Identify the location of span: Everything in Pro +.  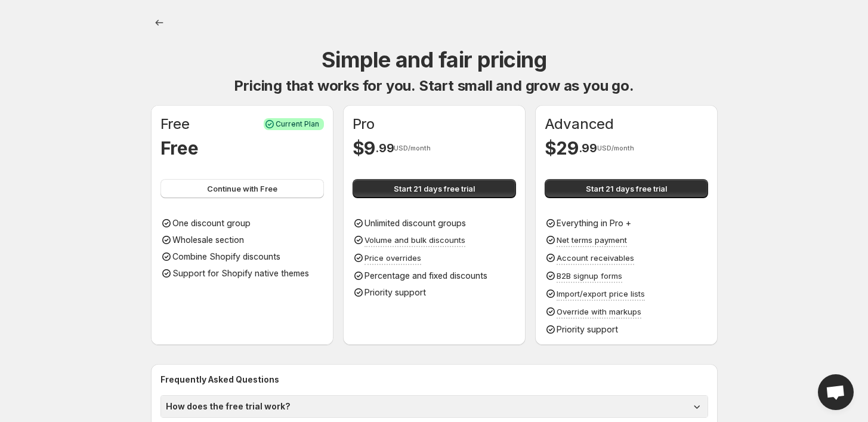
(593, 223).